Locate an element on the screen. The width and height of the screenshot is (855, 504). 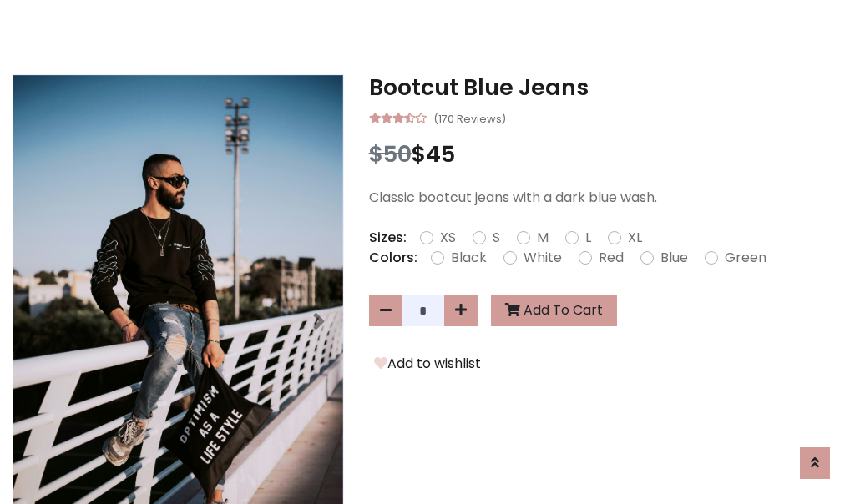
label: Green is located at coordinates (745, 258).